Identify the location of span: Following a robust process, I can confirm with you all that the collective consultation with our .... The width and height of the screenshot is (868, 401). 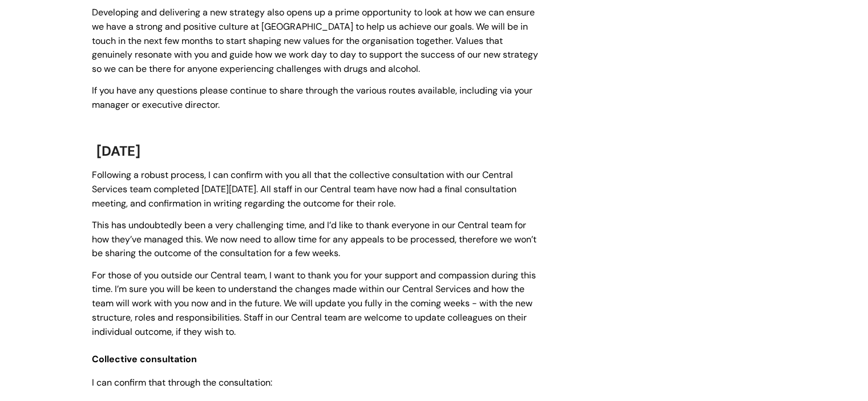
(304, 189).